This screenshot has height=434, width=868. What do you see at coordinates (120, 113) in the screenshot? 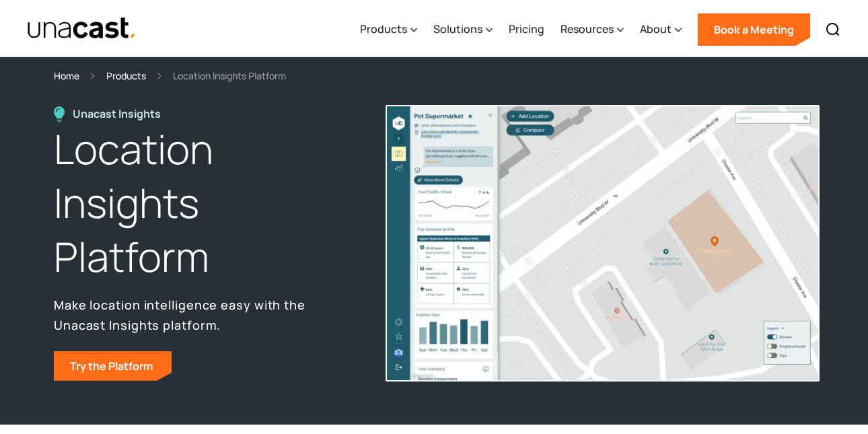
I see `div: Unacast Insights` at bounding box center [120, 113].